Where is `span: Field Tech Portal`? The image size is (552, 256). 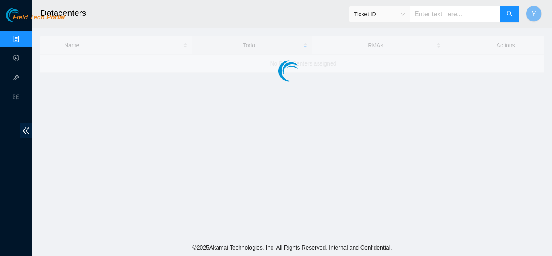
span: Field Tech Portal is located at coordinates (39, 17).